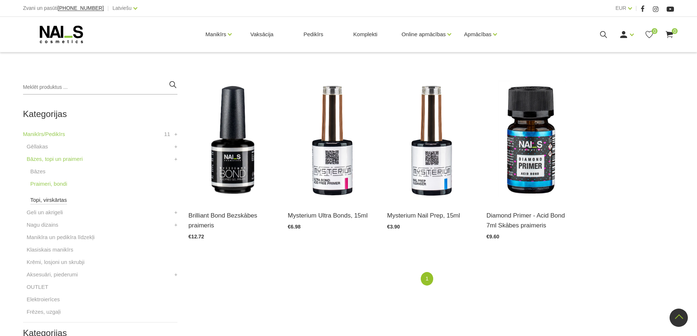 The width and height of the screenshot is (697, 336). Describe the element at coordinates (423, 34) in the screenshot. I see `a: Online apmācības` at that location.